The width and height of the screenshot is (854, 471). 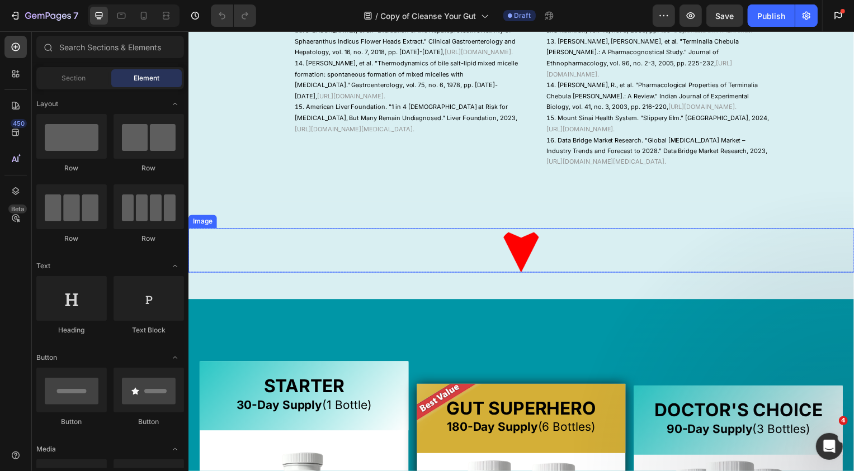 I want to click on span: Media, so click(x=46, y=450).